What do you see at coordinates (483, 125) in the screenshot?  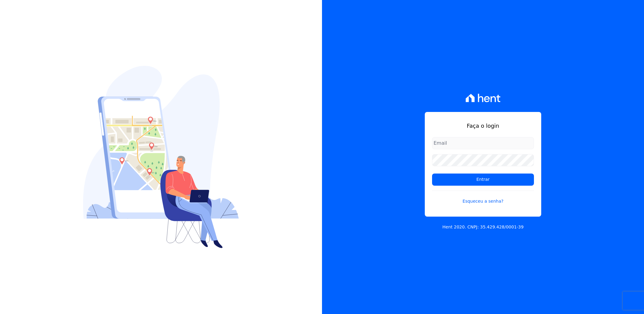 I see `h1: Faça o login` at bounding box center [483, 125].